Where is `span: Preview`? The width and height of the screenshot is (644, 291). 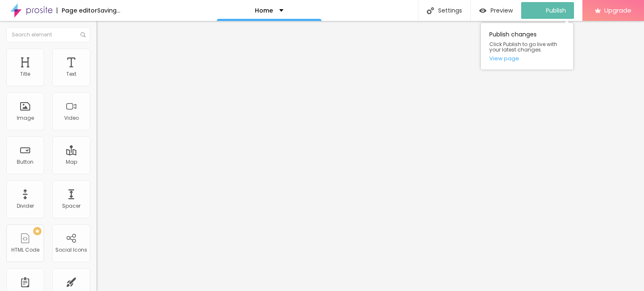 span: Preview is located at coordinates (501, 10).